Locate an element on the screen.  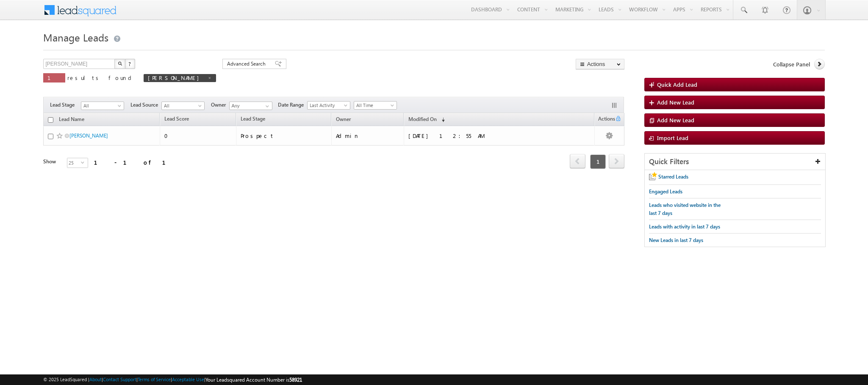
img: Search is located at coordinates (120, 63).